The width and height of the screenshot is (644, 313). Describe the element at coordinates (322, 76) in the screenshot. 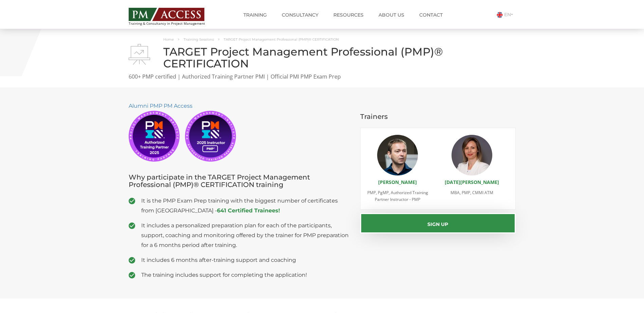

I see `p: 600+ PMP certified | Authorized Training Partner PMI | Official PMI PMP Exam Prep` at that location.